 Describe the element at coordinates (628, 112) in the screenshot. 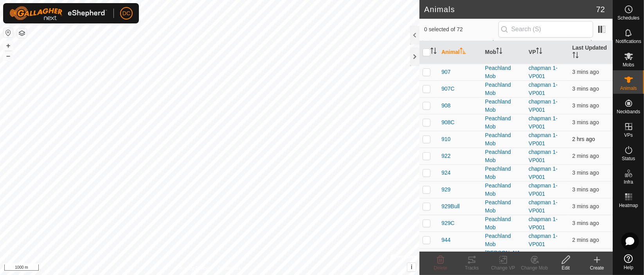

I see `span: Neckbands` at that location.